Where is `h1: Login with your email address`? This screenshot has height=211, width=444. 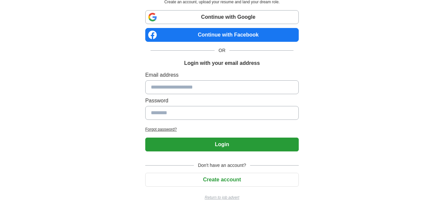
h1: Login with your email address is located at coordinates (222, 63).